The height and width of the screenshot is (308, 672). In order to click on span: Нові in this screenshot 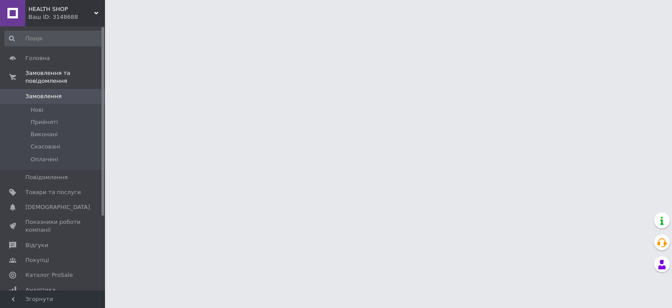, I will do `click(37, 110)`.